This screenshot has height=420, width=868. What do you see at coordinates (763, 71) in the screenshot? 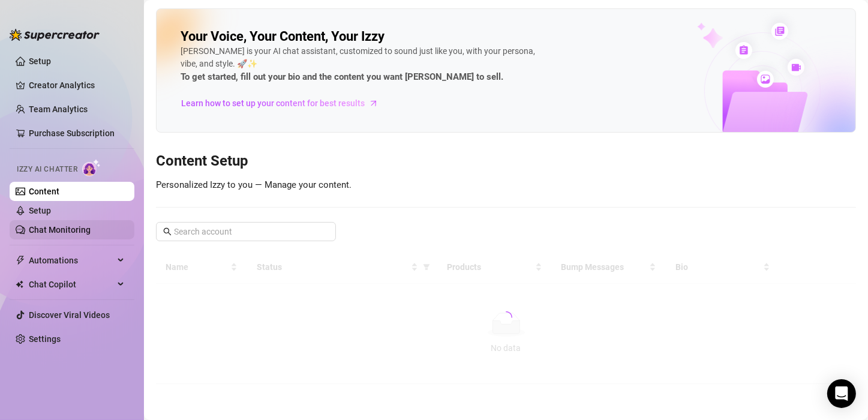
I see `img: ai-chatter-content-library-cLFOSyPT.png` at bounding box center [763, 71].